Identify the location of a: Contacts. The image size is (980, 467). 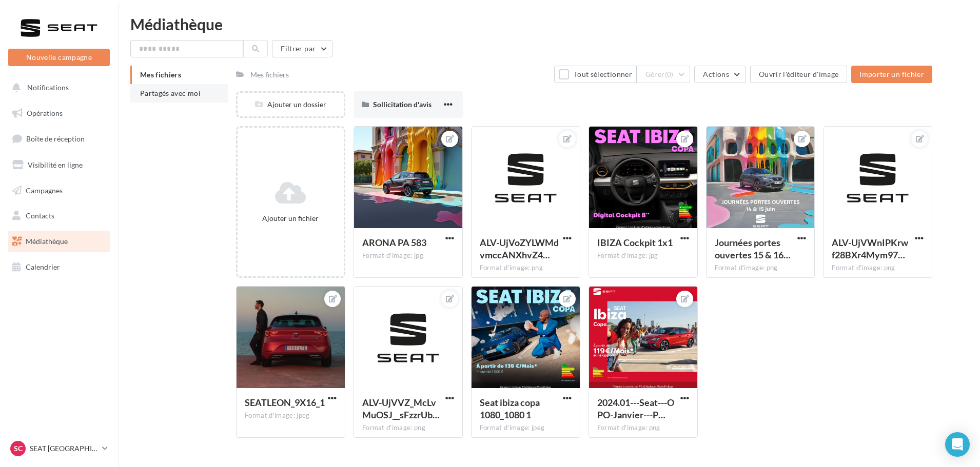
(59, 216).